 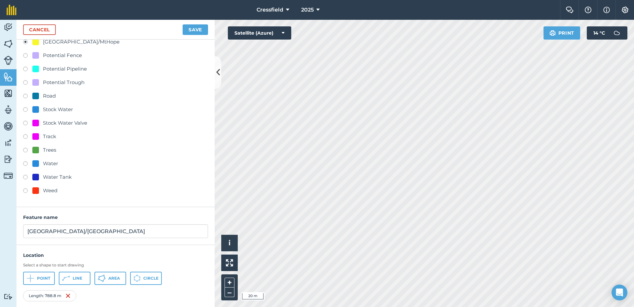 I want to click on h4: Location, so click(x=116, y=256).